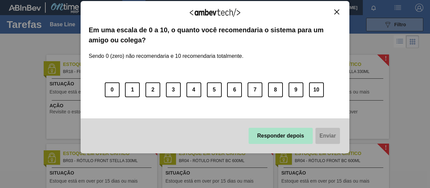  Describe the element at coordinates (194, 90) in the screenshot. I see `button: 4` at that location.